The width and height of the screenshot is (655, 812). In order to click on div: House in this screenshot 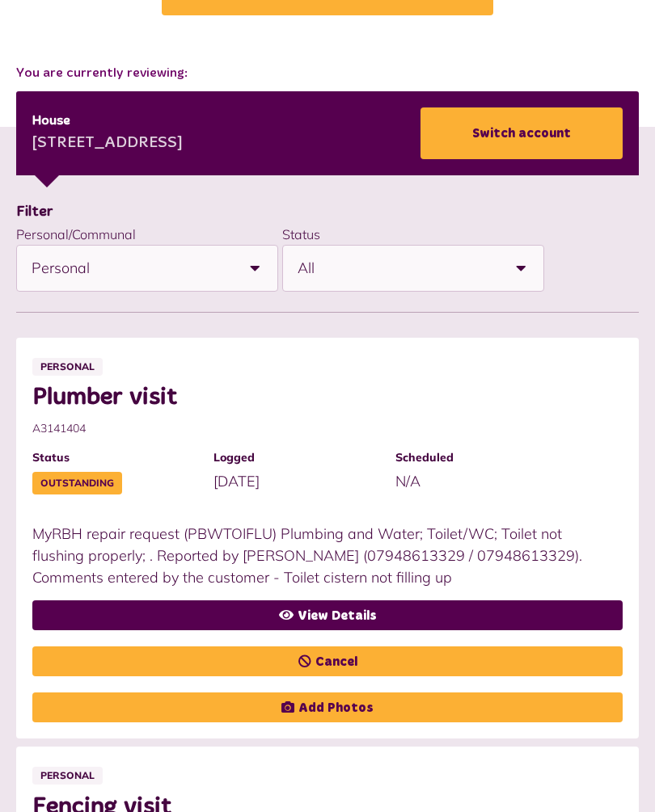, I will do `click(108, 121)`.